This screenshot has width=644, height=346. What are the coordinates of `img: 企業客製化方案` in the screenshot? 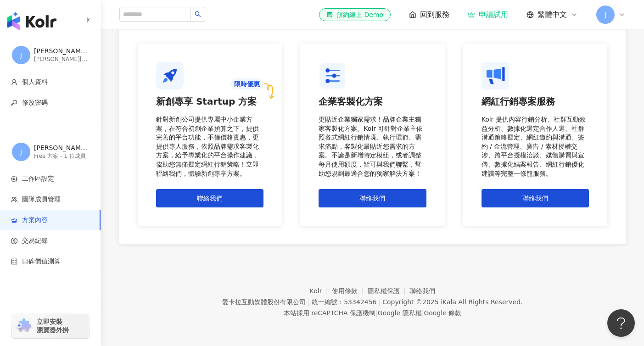 It's located at (332, 76).